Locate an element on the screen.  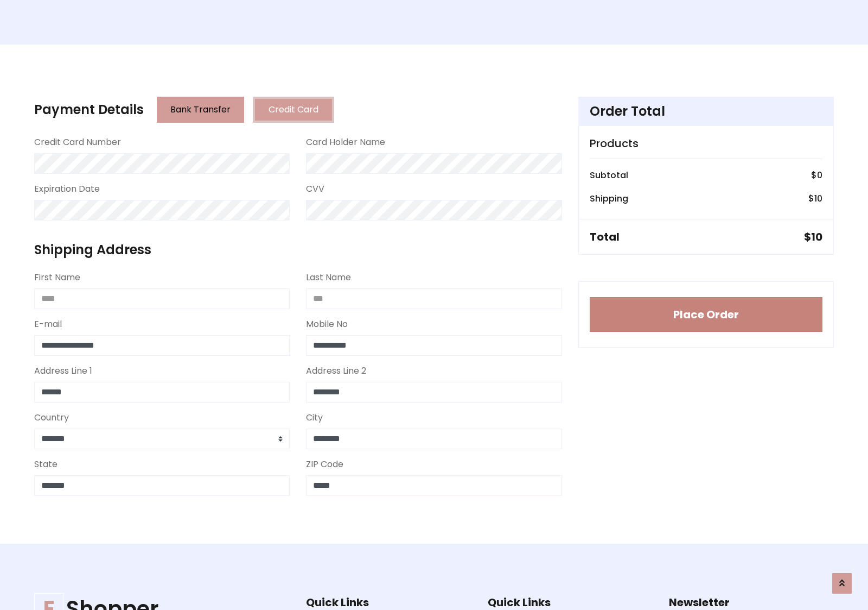
label: Address Line 1 is located at coordinates (63, 371).